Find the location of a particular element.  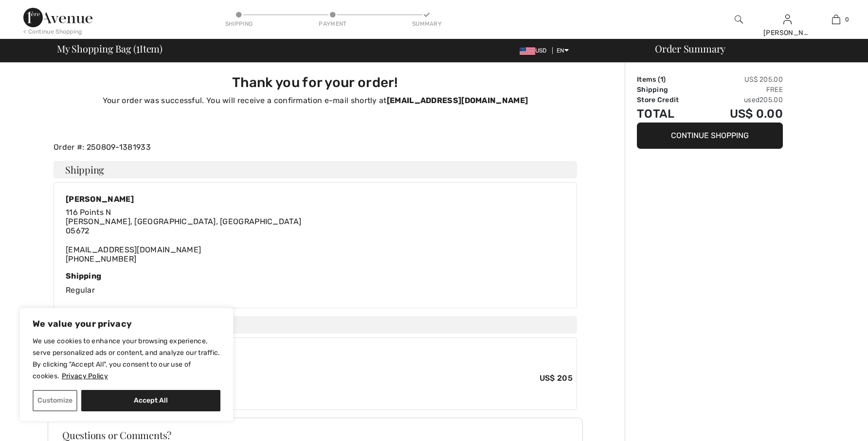

span: My Shopping Bag ( Item) is located at coordinates (110, 48).